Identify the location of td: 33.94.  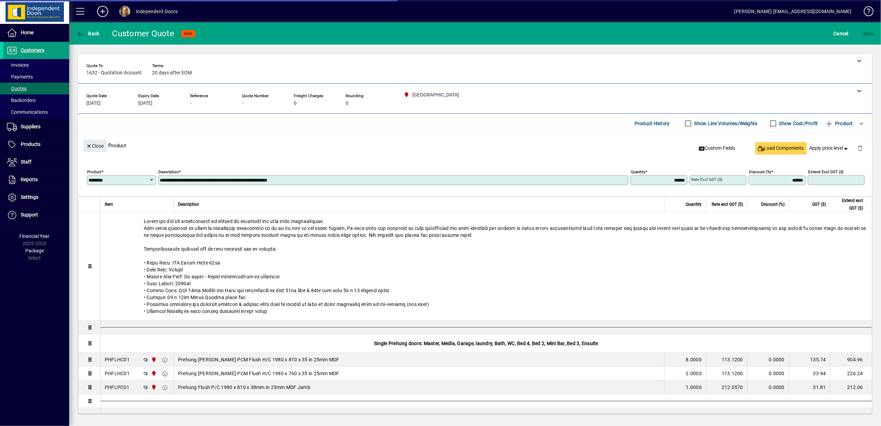
(810, 373).